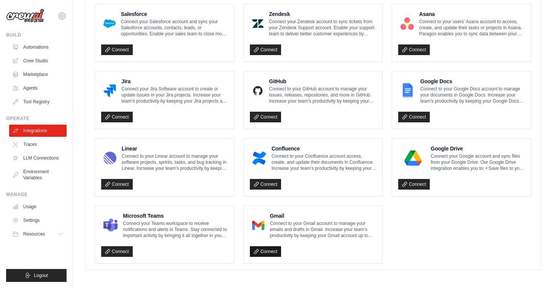 Image resolution: width=553 pixels, height=288 pixels. What do you see at coordinates (472, 81) in the screenshot?
I see `h4: Google Docs` at bounding box center [472, 81].